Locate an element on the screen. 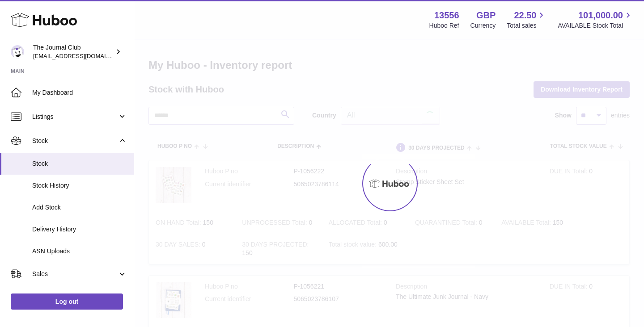  span: Sales is located at coordinates (75, 274).